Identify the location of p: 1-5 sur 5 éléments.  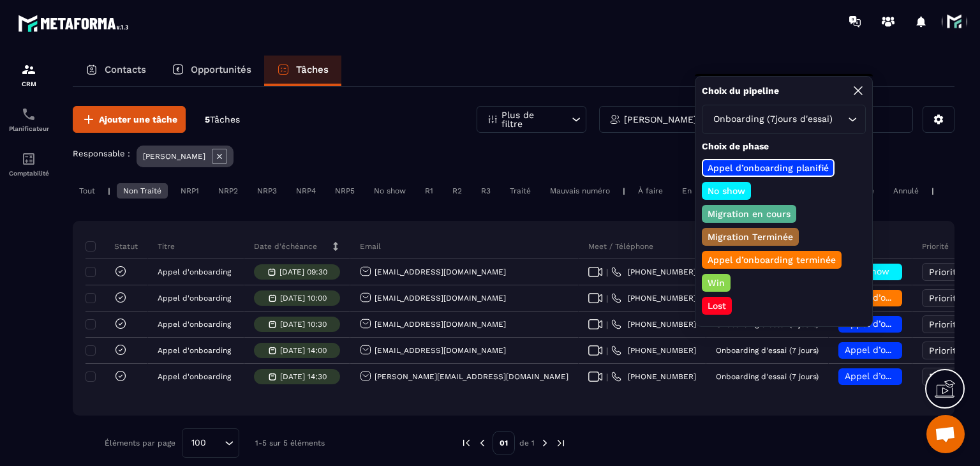
(290, 443).